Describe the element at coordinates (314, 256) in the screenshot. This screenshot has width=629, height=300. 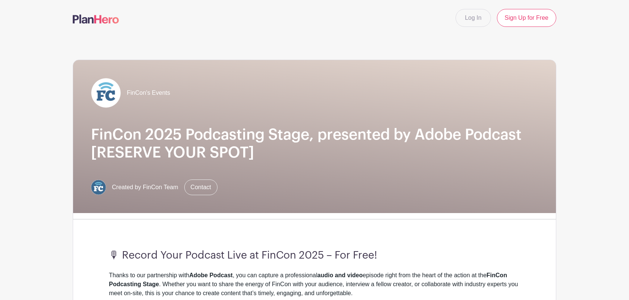
I see `h3: 🎙 Record Your Podcast Live at FinCon 2025 – For Free!` at that location.